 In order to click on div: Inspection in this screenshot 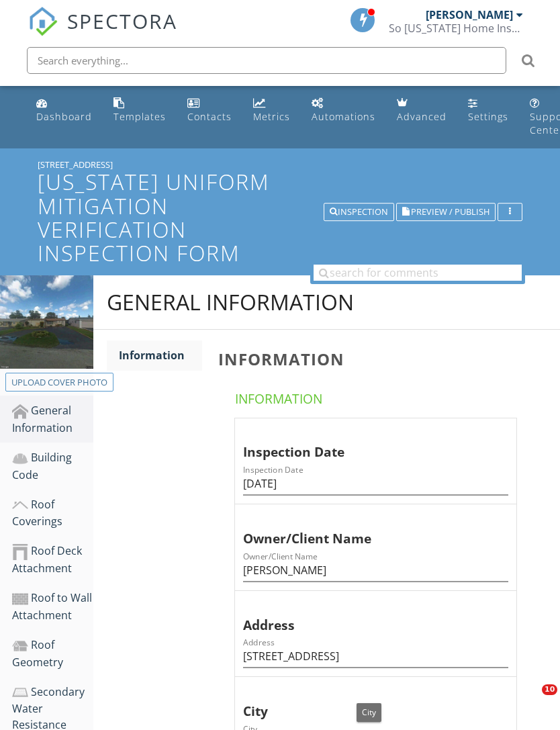, I will do `click(358, 212)`.